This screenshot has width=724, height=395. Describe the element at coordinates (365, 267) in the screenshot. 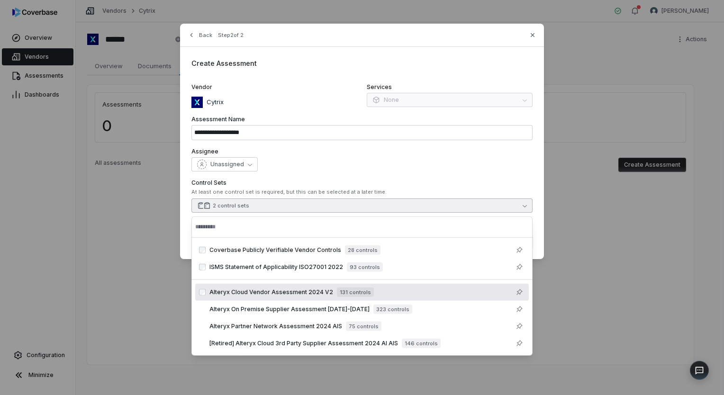

I see `span: 93 controls` at that location.